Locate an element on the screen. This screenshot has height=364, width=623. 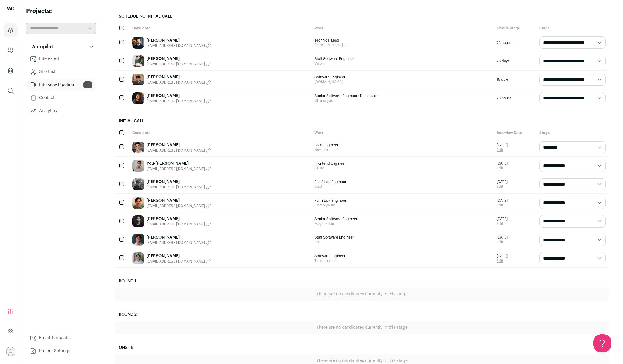
span: 11 is located at coordinates (88, 85).